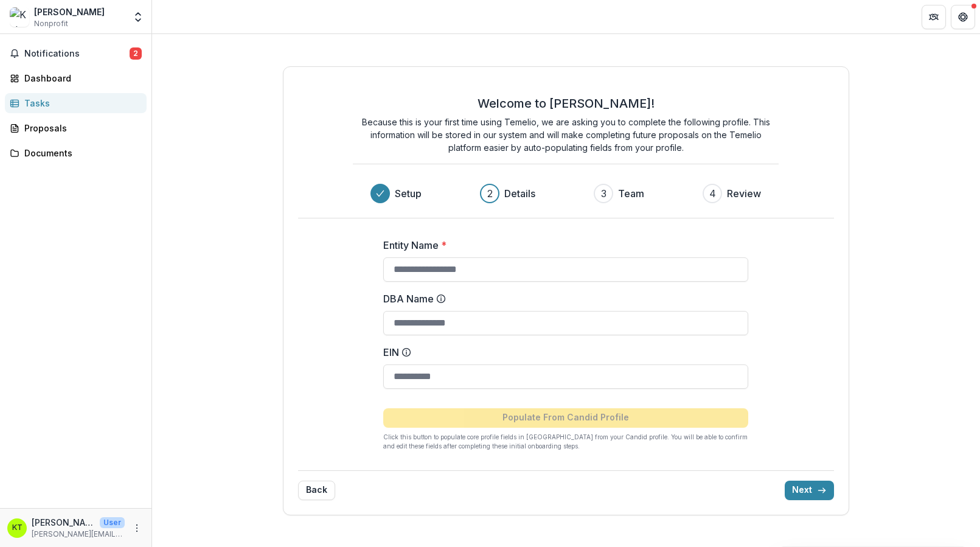 Image resolution: width=980 pixels, height=547 pixels. Describe the element at coordinates (76, 53) in the screenshot. I see `button: Notifications2` at that location.